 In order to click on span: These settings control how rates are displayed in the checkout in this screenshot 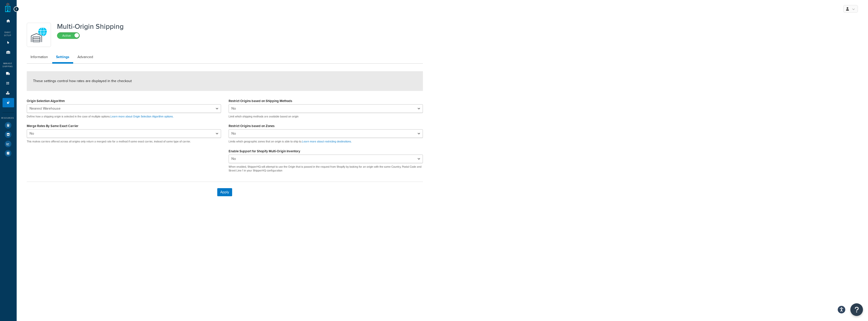, I will do `click(82, 80)`.